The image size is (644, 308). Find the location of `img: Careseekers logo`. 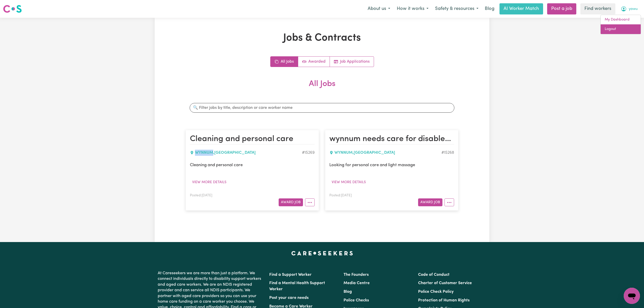

img: Careseekers logo is located at coordinates (12, 9).